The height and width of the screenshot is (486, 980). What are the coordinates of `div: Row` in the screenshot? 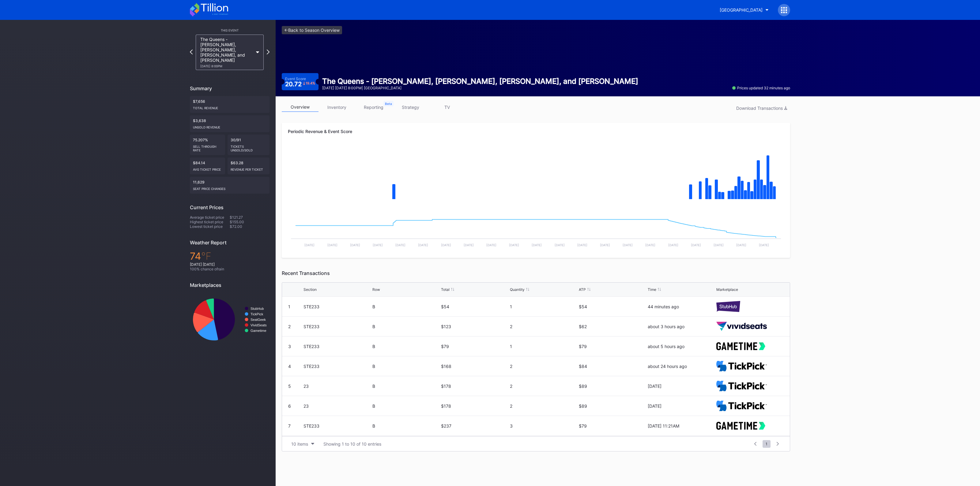 It's located at (376, 290).